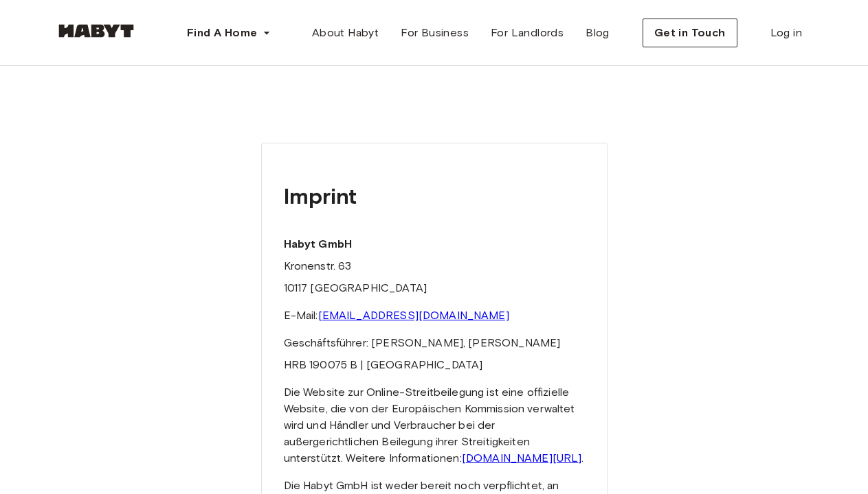 Image resolution: width=868 pixels, height=494 pixels. Describe the element at coordinates (527, 33) in the screenshot. I see `a: For Landlords` at that location.